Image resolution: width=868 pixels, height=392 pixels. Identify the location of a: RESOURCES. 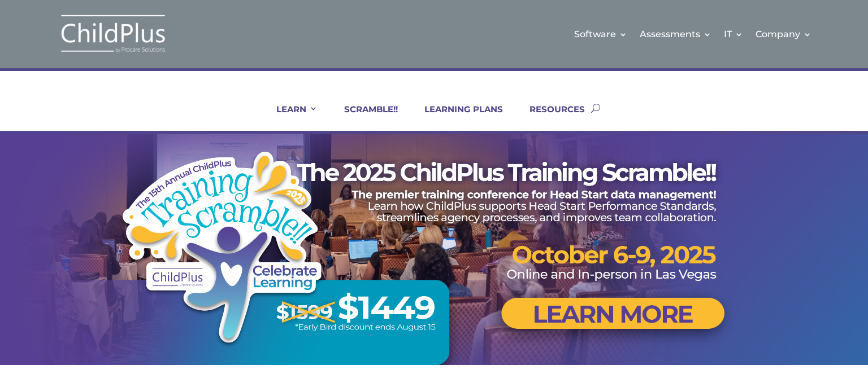
(550, 117).